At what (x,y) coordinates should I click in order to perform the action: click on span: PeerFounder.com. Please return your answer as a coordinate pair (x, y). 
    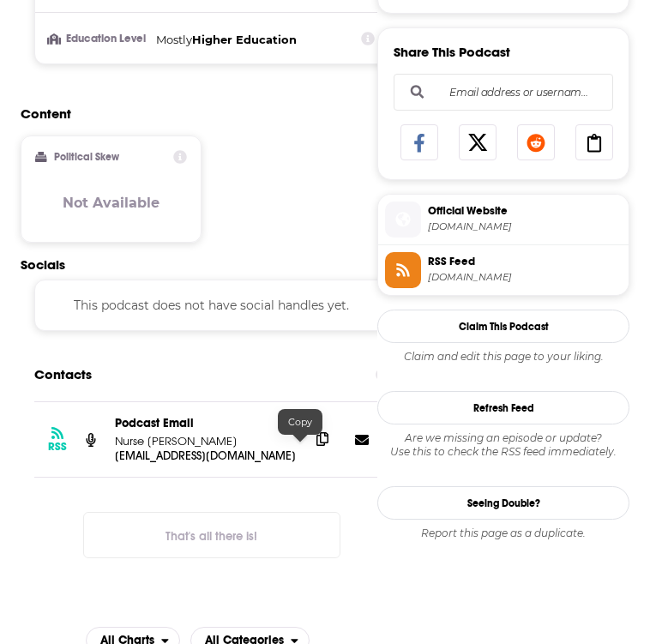
    Looking at the image, I should click on (525, 227).